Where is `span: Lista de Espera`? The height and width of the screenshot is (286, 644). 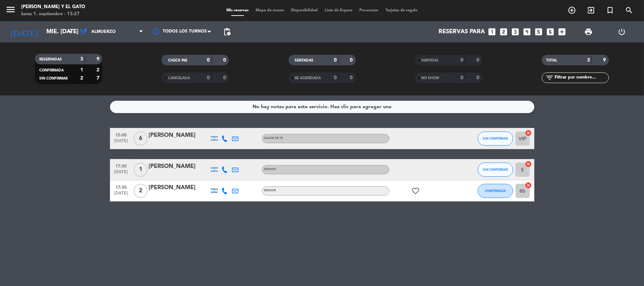
span: Lista de Espera is located at coordinates (339, 10).